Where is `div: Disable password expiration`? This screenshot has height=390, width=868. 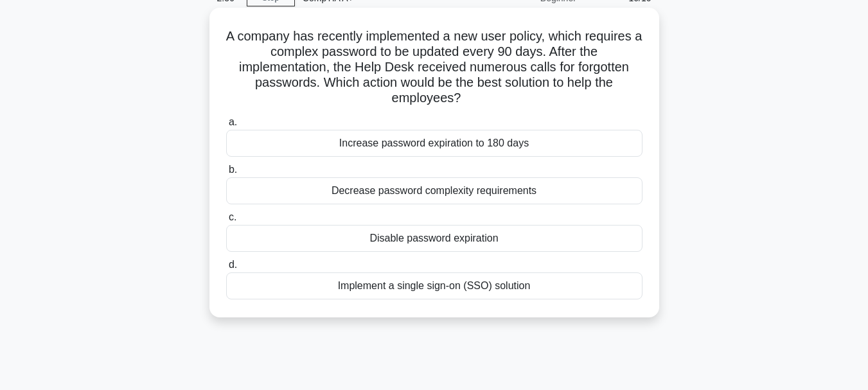 div: Disable password expiration is located at coordinates (435, 238).